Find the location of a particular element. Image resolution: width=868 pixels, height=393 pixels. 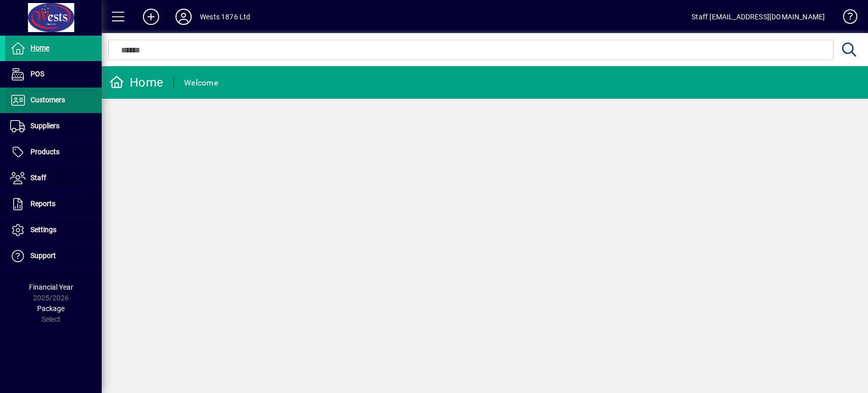

span: Products is located at coordinates (45, 152).